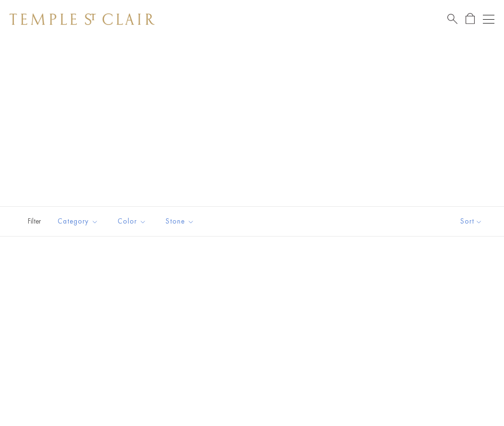 This screenshot has height=426, width=504. What do you see at coordinates (470, 19) in the screenshot?
I see `a: Open Shopping Bag` at bounding box center [470, 19].